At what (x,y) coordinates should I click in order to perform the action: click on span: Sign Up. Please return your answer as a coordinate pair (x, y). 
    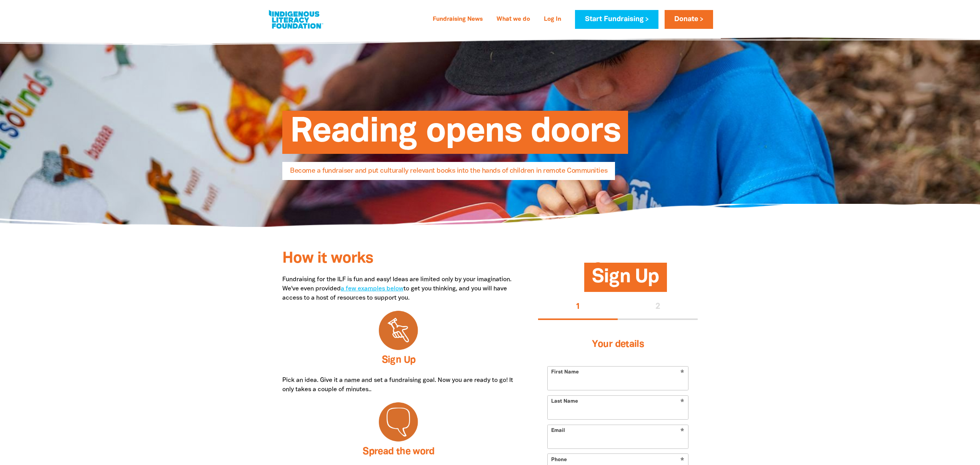
    Looking at the image, I should click on (625, 280).